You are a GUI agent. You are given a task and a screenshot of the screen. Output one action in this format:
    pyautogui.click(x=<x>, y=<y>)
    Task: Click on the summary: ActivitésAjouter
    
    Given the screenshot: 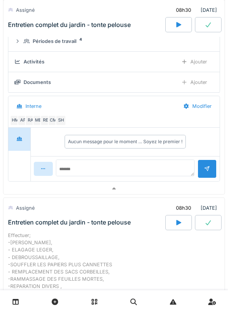 What is the action you would take?
    pyautogui.click(x=114, y=61)
    